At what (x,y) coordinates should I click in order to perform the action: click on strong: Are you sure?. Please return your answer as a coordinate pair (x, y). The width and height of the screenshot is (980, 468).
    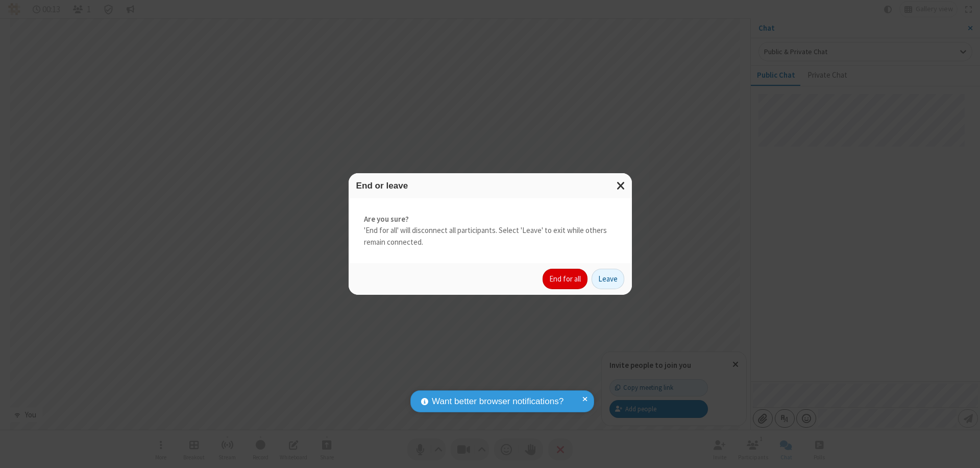
    Looking at the image, I should click on (490, 219).